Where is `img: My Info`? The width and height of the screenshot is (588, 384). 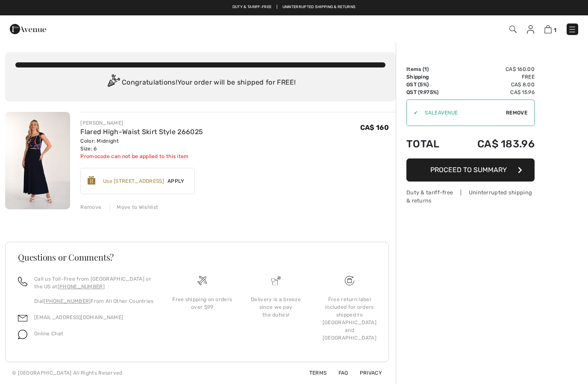 img: My Info is located at coordinates (530, 30).